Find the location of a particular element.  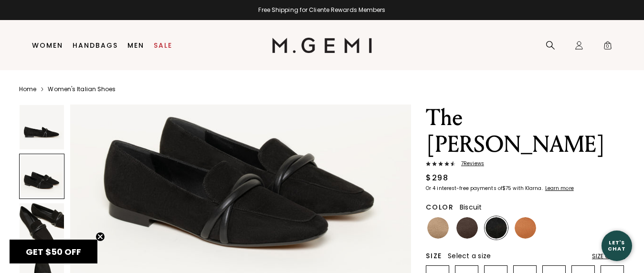

span: Biscuit is located at coordinates (471, 207).